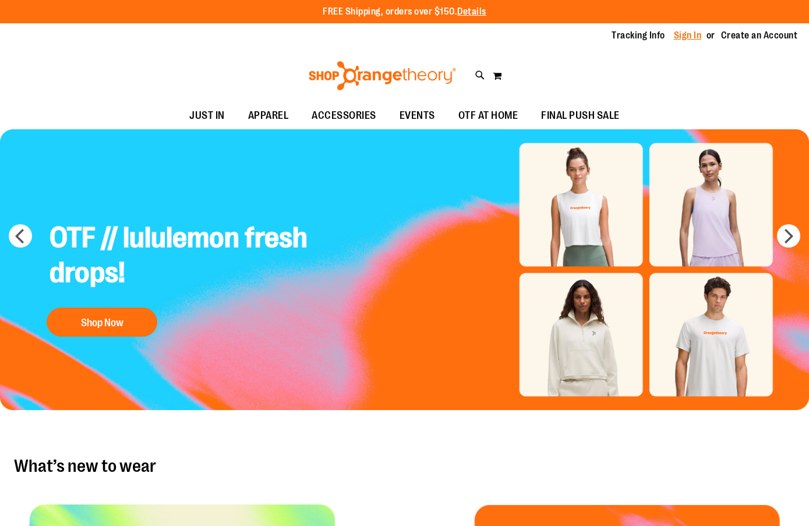  Describe the element at coordinates (638, 36) in the screenshot. I see `a: Tracking Info` at that location.